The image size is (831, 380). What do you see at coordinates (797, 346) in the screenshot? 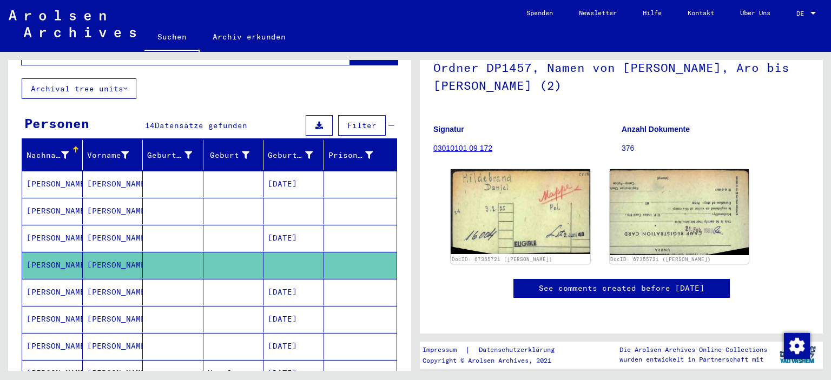
I see `img: Zustimmung ändern` at bounding box center [797, 346].